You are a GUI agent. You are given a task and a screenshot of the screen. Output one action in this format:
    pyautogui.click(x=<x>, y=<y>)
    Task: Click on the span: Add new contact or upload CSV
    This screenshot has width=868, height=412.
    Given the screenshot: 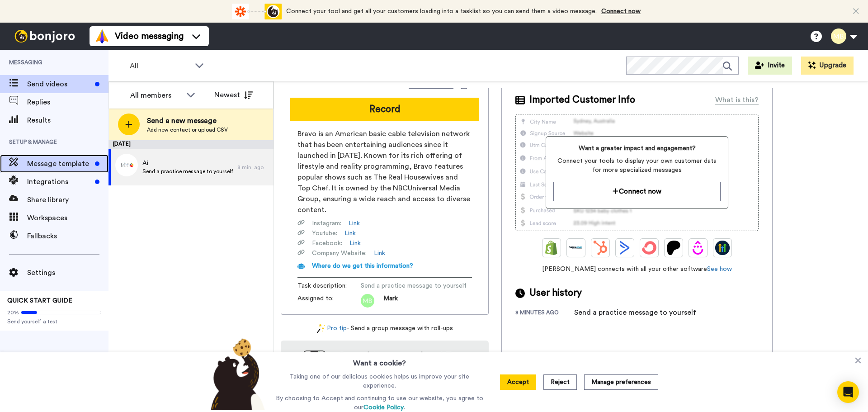 What is the action you would take?
    pyautogui.click(x=187, y=130)
    